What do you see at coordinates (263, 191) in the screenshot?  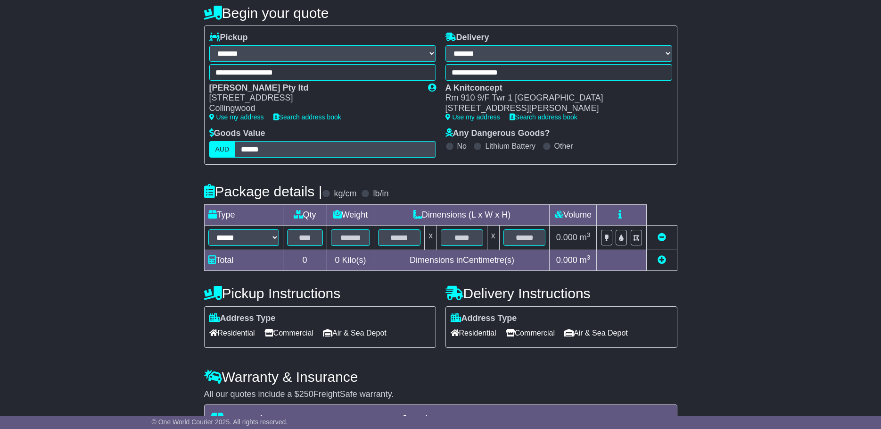 I see `h4: Package details |` at bounding box center [263, 191].